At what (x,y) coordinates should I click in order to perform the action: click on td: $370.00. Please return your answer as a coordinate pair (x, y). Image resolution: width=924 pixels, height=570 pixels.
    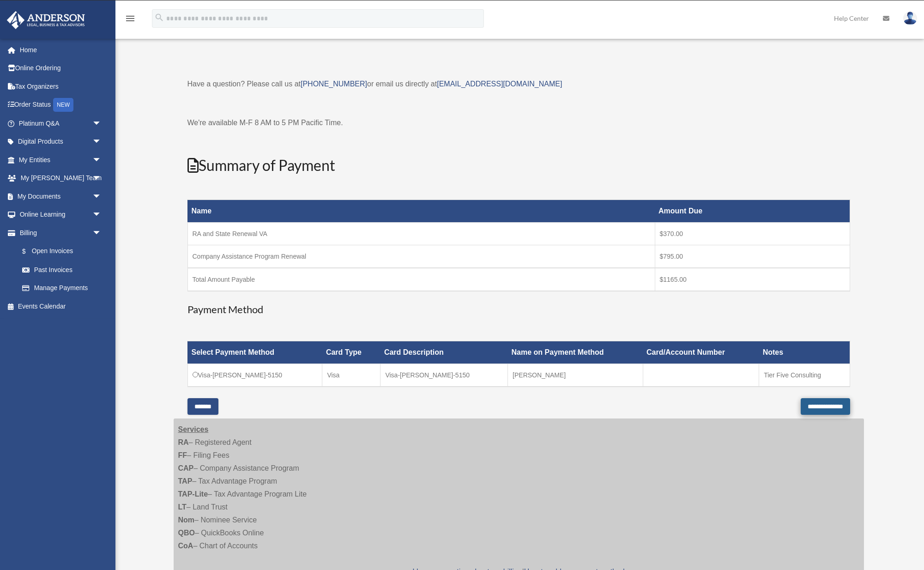
    Looking at the image, I should click on (752, 233).